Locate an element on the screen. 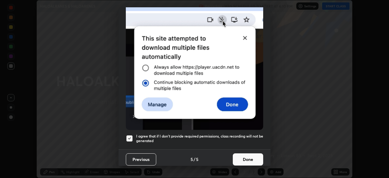  button: Previous is located at coordinates (141, 159).